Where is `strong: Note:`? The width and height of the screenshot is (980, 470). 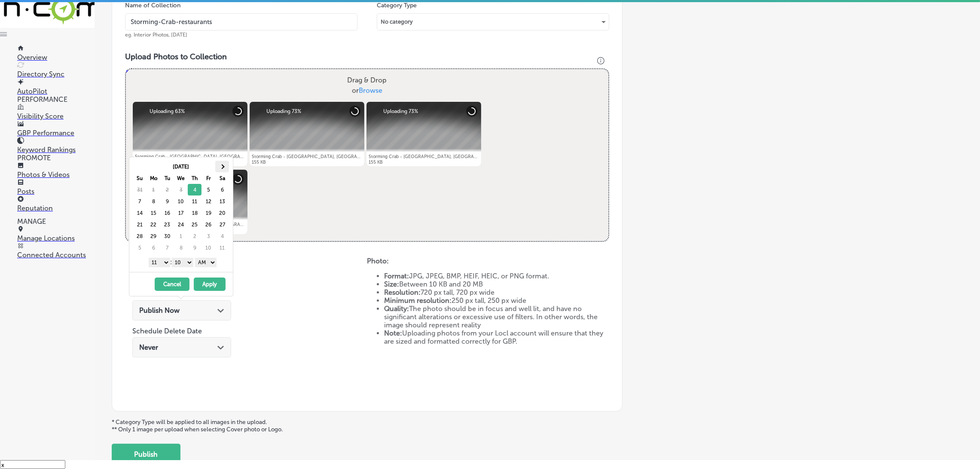
strong: Note: is located at coordinates (394, 333).